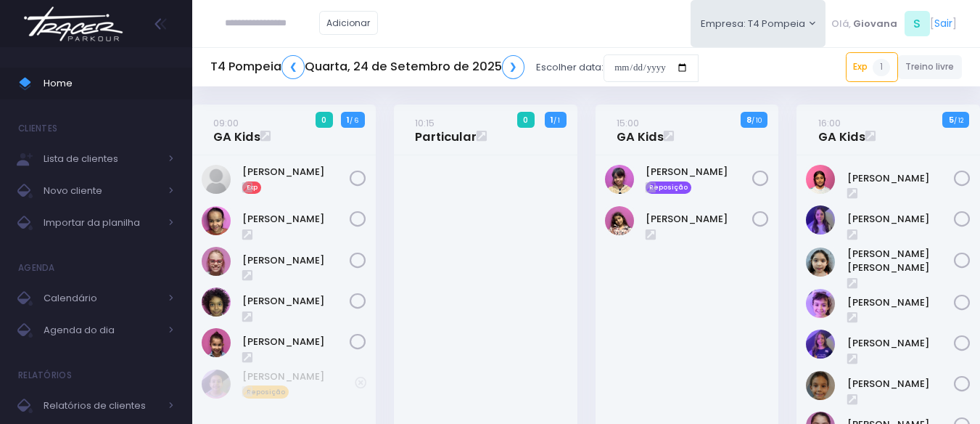  I want to click on span: Relatórios de clientes, so click(101, 405).